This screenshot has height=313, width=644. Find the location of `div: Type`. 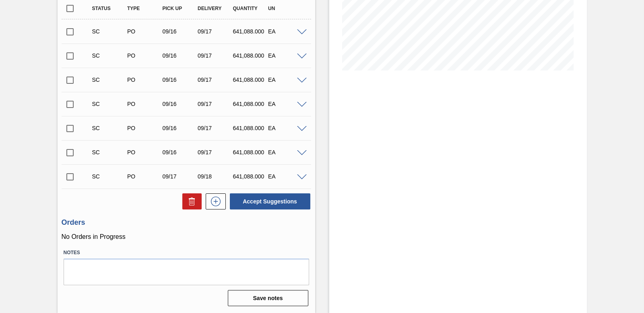

div: Type is located at coordinates (145, 8).